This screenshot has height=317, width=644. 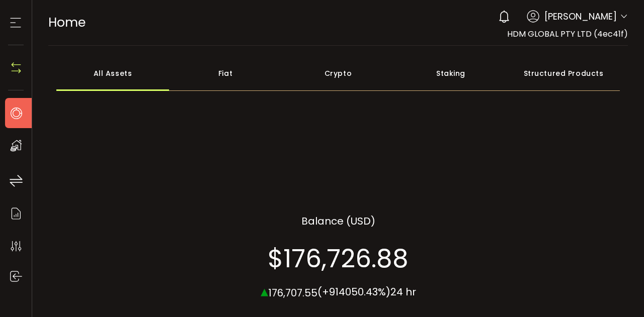 What do you see at coordinates (620, 293) in the screenshot?
I see `div: Chat Widget` at bounding box center [620, 293].